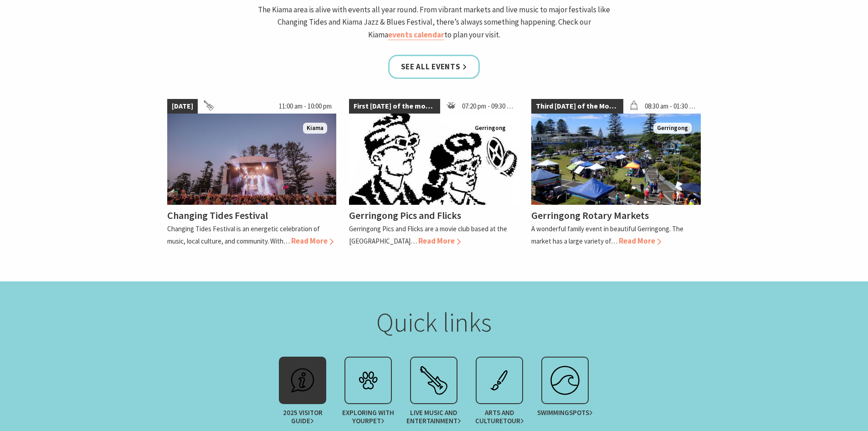  What do you see at coordinates (590, 216) in the screenshot?
I see `h4: Gerringong Rotary Markets` at bounding box center [590, 216].